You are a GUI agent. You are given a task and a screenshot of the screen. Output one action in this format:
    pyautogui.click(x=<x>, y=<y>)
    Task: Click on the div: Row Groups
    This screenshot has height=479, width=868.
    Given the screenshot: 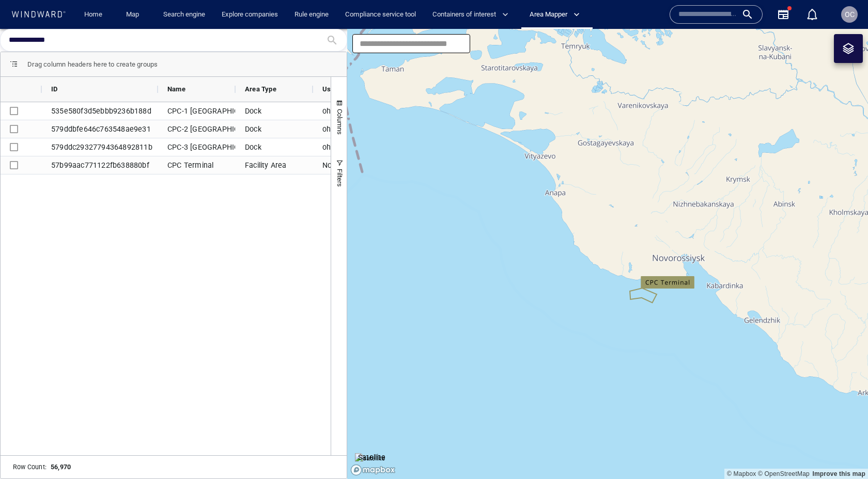 What is the action you would take?
    pyautogui.click(x=92, y=64)
    